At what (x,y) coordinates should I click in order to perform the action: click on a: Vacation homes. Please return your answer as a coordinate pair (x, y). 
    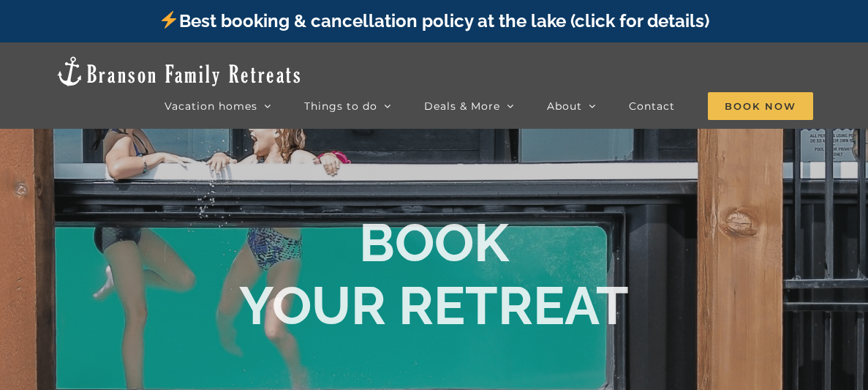
    Looking at the image, I should click on (218, 106).